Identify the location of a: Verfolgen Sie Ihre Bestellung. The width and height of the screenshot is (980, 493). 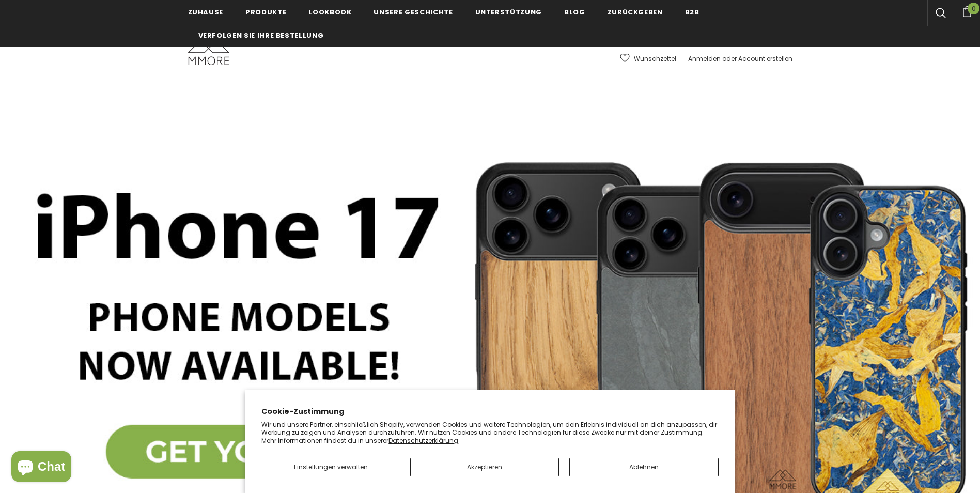
(261, 35).